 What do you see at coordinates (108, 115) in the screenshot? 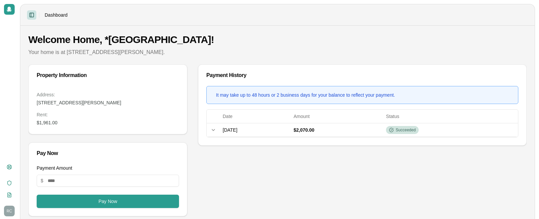
I see `dt: Rent :` at bounding box center [108, 115].